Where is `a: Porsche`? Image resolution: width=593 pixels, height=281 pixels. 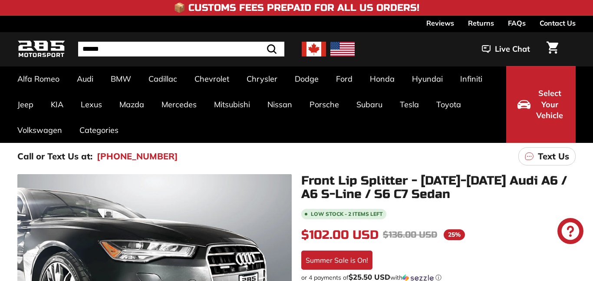 a: Porsche is located at coordinates (324, 104).